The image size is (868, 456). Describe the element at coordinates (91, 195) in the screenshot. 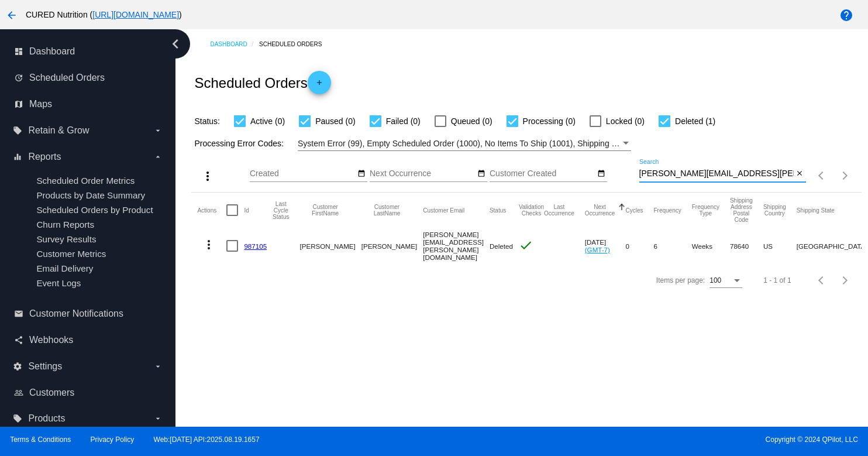

I see `a: Products by Date Summary` at that location.